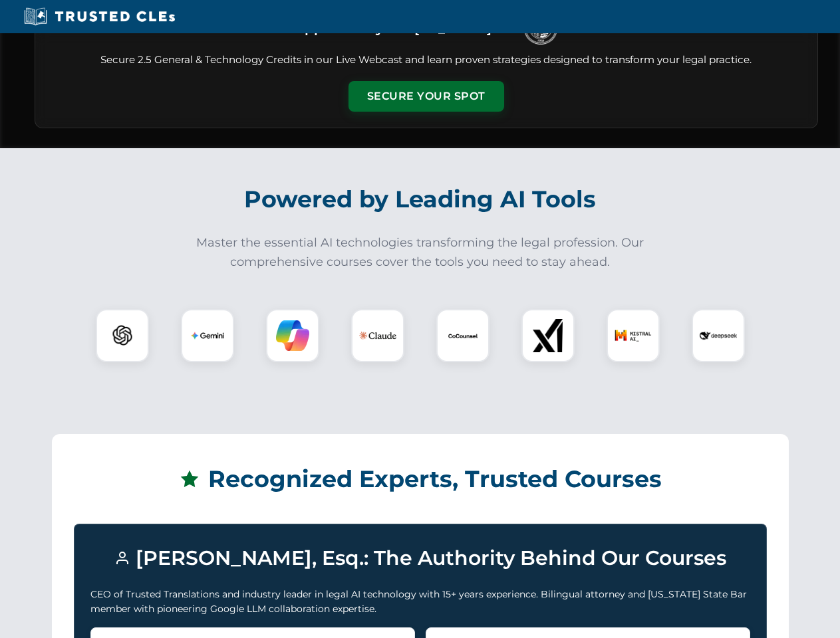 Image resolution: width=840 pixels, height=638 pixels. I want to click on div: DeepSeek, so click(718, 336).